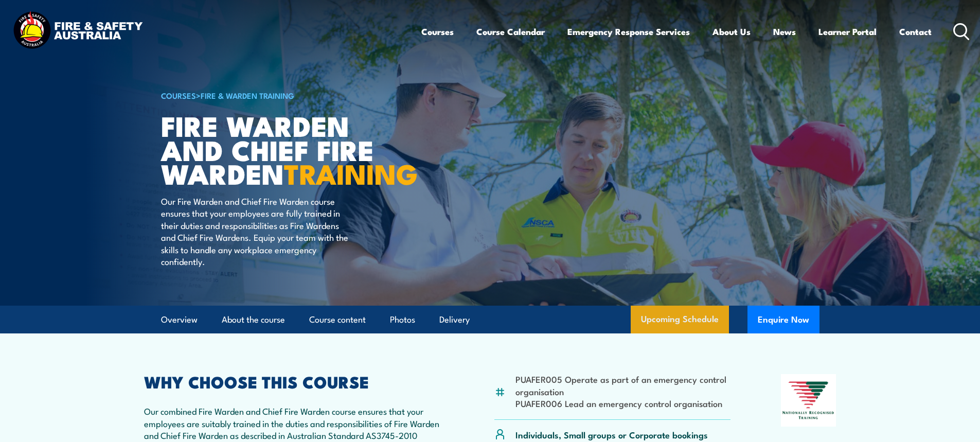 The height and width of the screenshot is (442, 980). I want to click on strong: TRAINING, so click(351, 173).